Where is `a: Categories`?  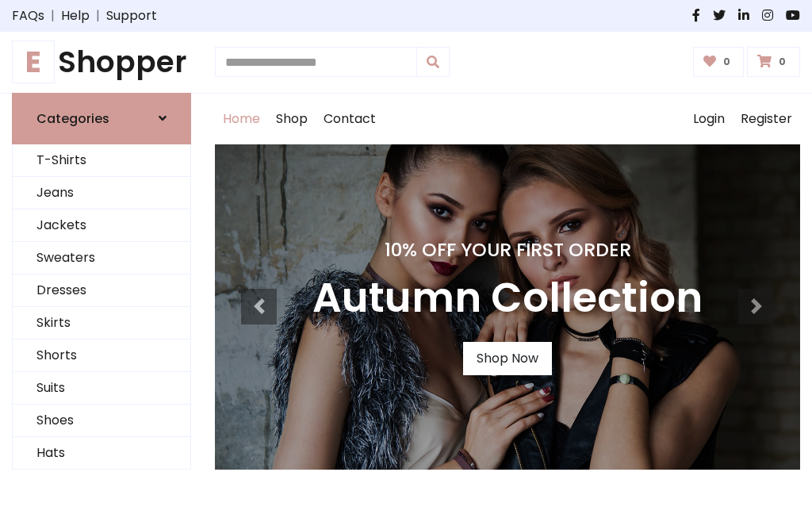 a: Categories is located at coordinates (101, 118).